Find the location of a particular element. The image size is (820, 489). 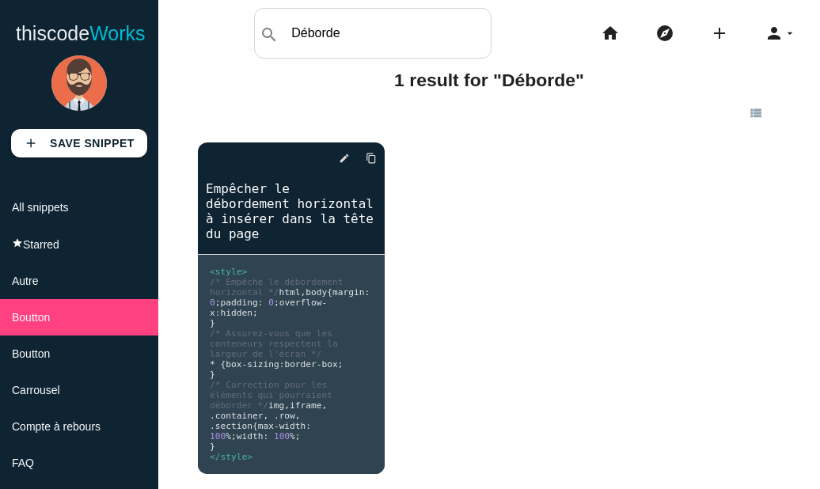

span: border is located at coordinates (300, 364).